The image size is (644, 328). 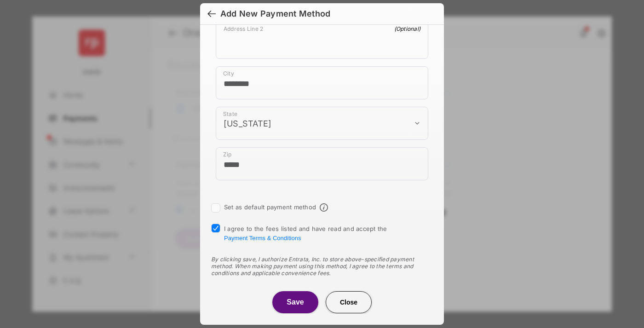 What do you see at coordinates (322, 123) in the screenshot?
I see `div: payment_method_screening[postal_addresses][administrativeArea]` at bounding box center [322, 123].